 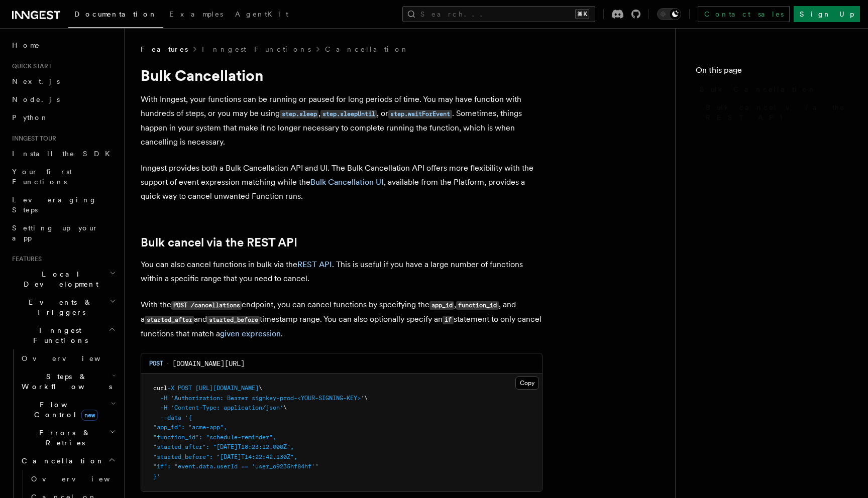 I want to click on span: Setting up your app, so click(x=55, y=233).